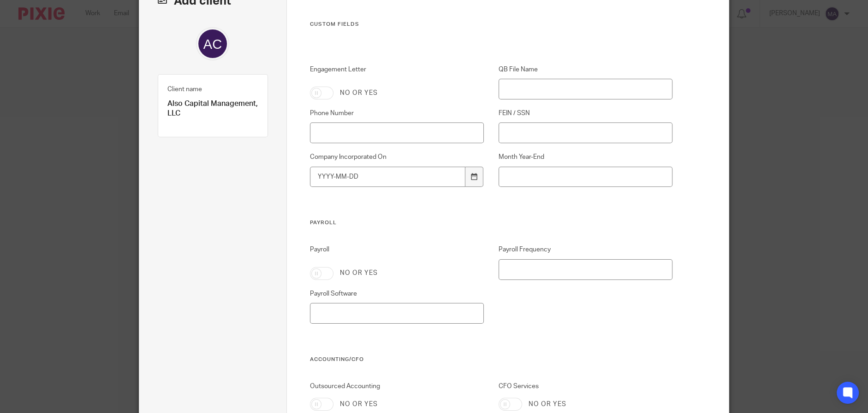  Describe the element at coordinates (397, 157) in the screenshot. I see `label: Company Incorporated On` at that location.